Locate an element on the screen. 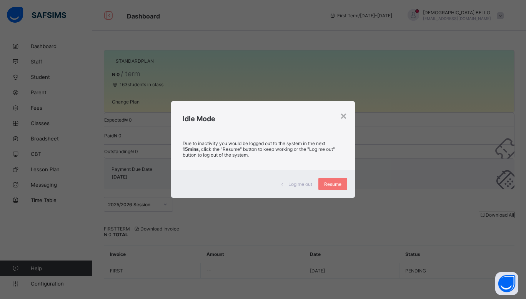  p: Due to inactivity you would be logged out to the system in the next , click the "Resume" button t... is located at coordinates (263, 149).